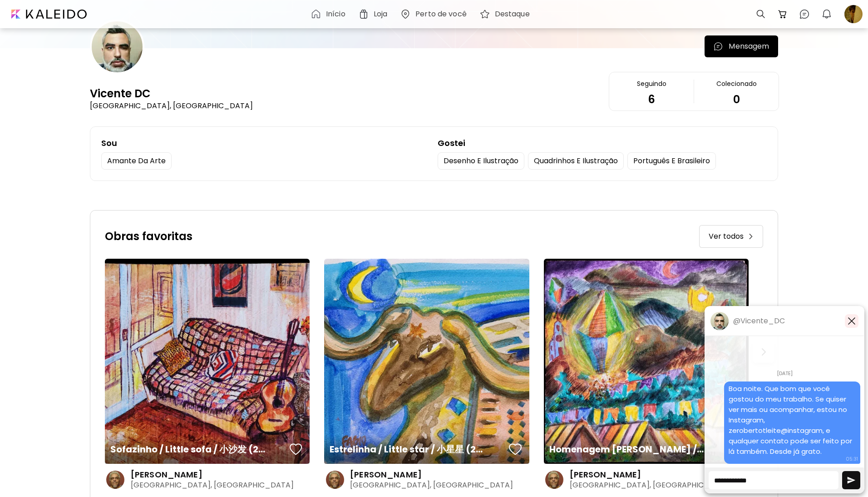 This screenshot has height=497, width=868. What do you see at coordinates (751, 236) in the screenshot?
I see `img: prev` at bounding box center [751, 236].